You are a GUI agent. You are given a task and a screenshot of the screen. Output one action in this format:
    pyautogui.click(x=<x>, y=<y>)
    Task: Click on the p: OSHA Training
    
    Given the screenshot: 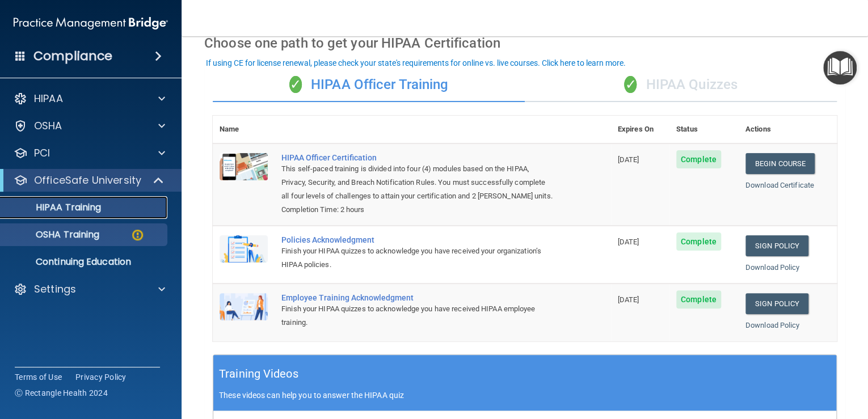 What is the action you would take?
    pyautogui.click(x=54, y=235)
    